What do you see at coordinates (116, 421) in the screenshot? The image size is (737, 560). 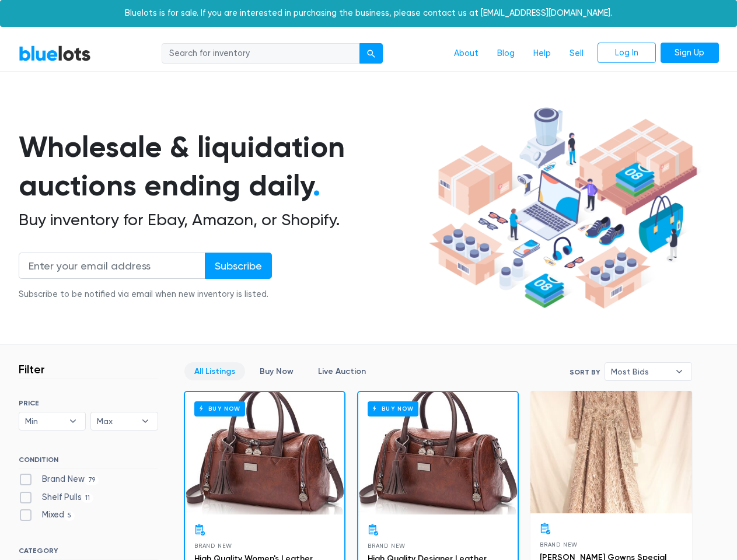 I see `span: Max` at bounding box center [116, 421].